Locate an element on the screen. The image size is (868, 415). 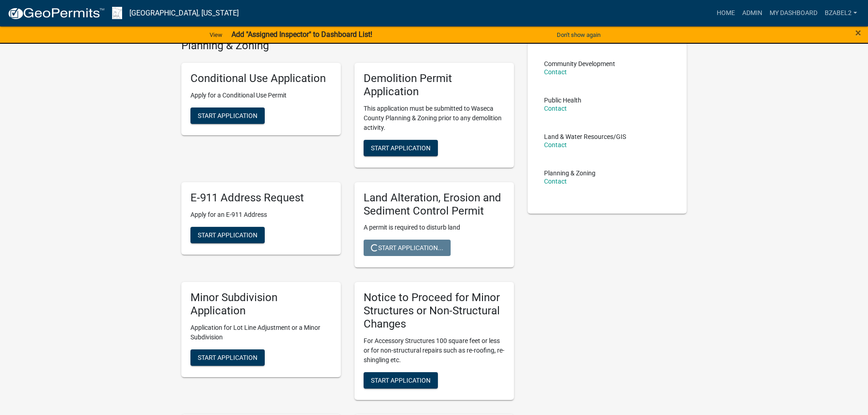
p: Apply for a Conditional Use Permit is located at coordinates (261, 95).